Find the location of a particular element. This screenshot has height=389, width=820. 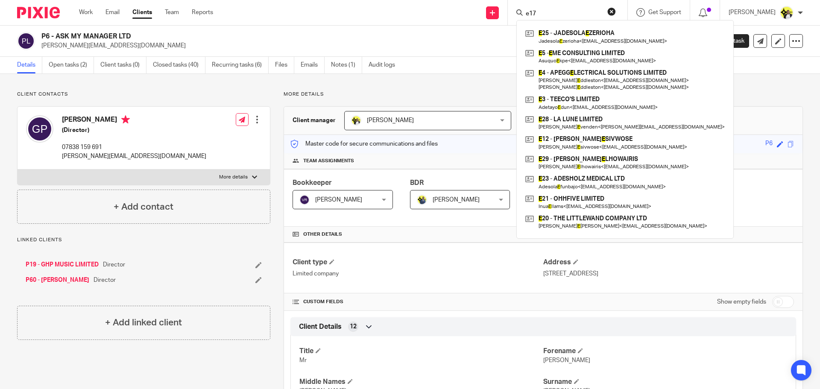

p: Limited company is located at coordinates (417, 274).